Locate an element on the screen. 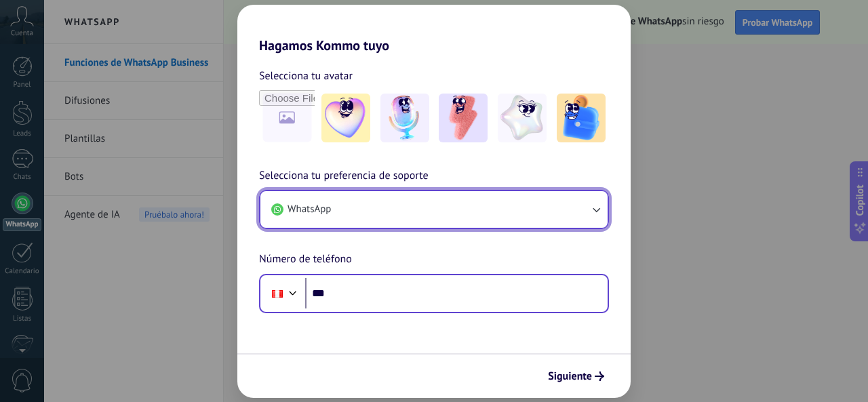 The height and width of the screenshot is (402, 868). span: Selecciona tu avatar is located at coordinates (306, 76).